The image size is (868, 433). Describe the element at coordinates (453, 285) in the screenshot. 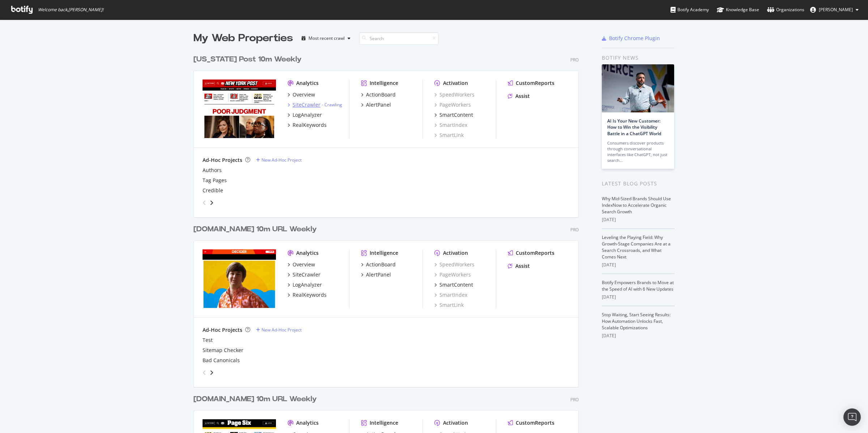

I see `a: SmartContent` at that location.